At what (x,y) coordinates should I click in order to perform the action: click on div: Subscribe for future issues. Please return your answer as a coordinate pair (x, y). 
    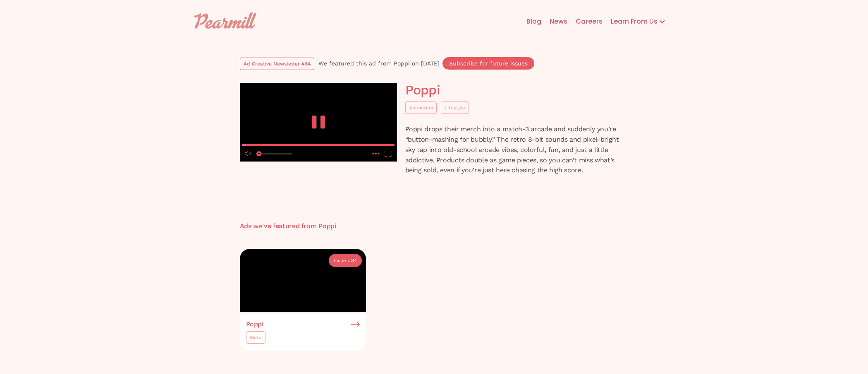
    Looking at the image, I should click on (489, 63).